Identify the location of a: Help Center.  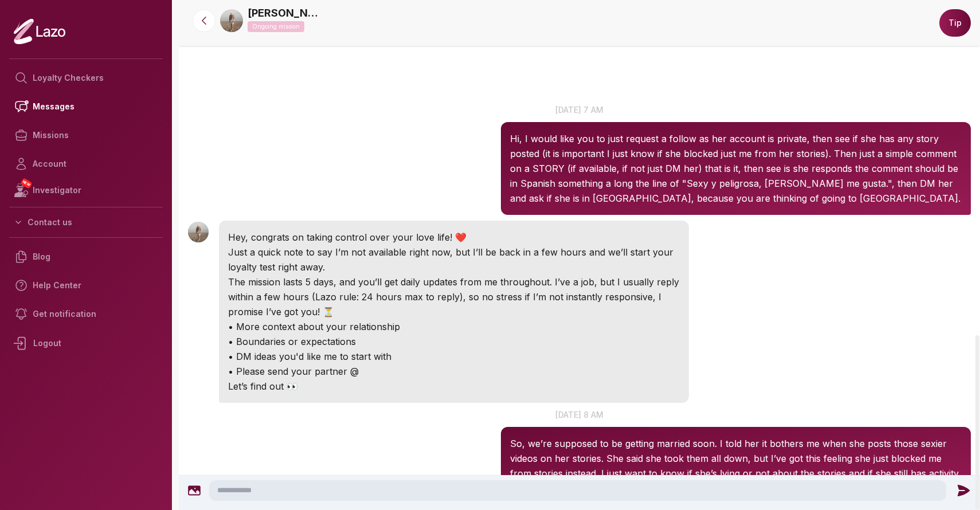
(86, 285).